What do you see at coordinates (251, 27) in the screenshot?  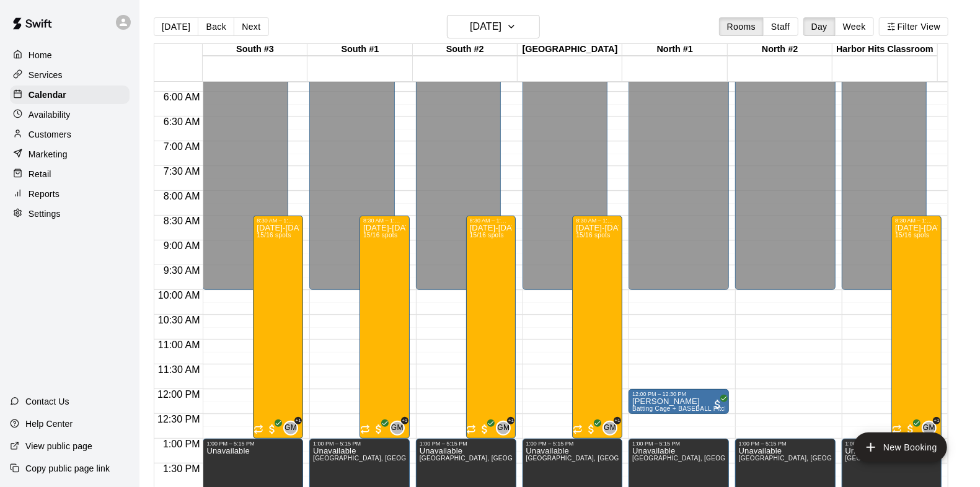 I see `button: Next` at bounding box center [251, 27].